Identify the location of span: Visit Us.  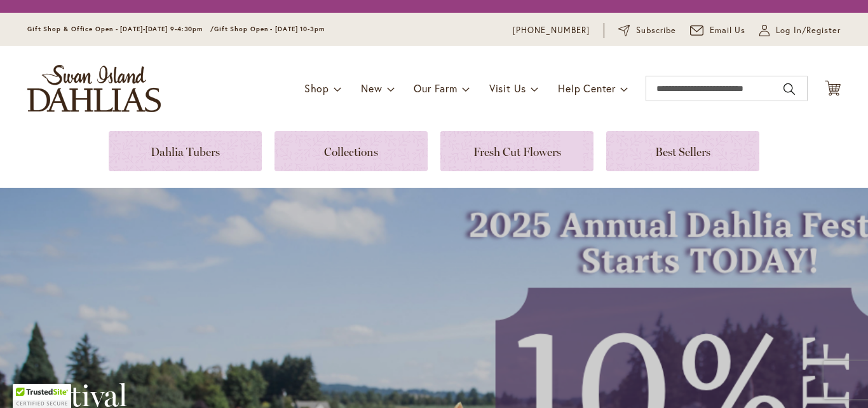
(508, 88).